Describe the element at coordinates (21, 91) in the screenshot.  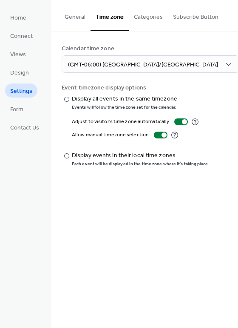
I see `span: Settings` at that location.